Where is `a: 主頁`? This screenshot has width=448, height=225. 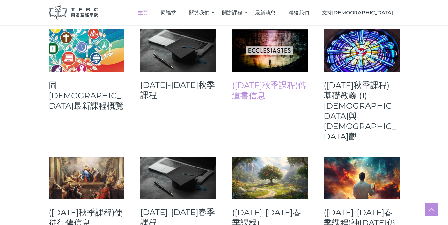 a: 主頁 is located at coordinates (143, 12).